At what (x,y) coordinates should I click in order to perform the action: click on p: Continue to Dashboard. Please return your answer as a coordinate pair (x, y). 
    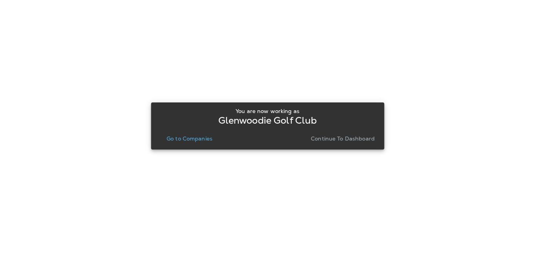
    Looking at the image, I should click on (343, 138).